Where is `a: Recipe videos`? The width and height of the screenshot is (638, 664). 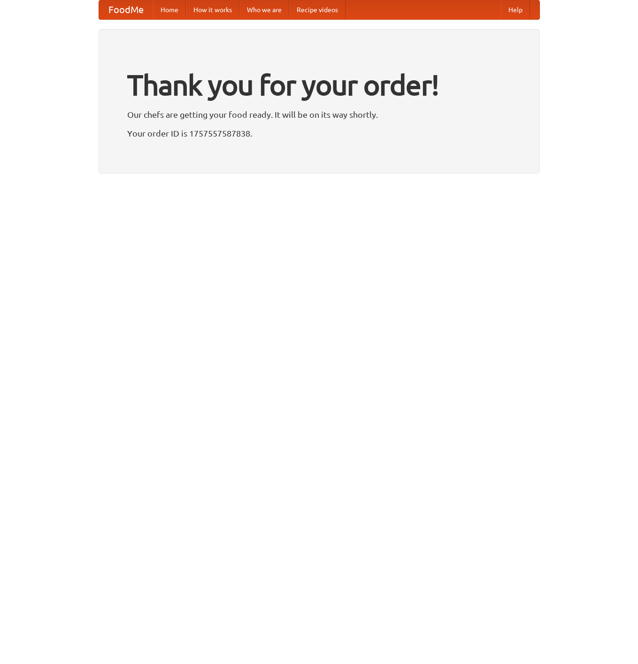
a: Recipe videos is located at coordinates (317, 10).